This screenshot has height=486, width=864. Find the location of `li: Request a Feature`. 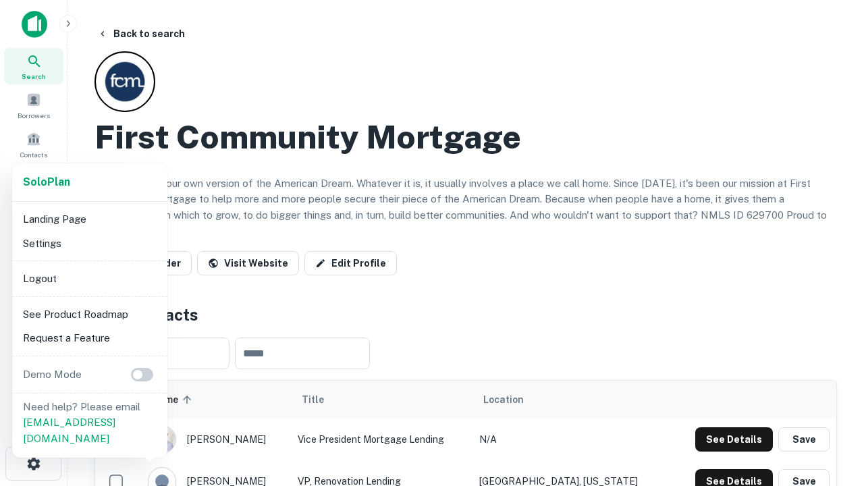

li: Request a Feature is located at coordinates (90, 338).